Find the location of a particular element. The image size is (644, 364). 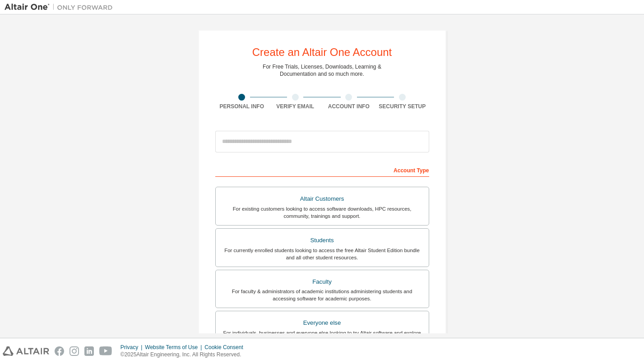

div: For Free Trials, Licenses, Downloads, Learning & Documentation and so much more. is located at coordinates (322, 71).